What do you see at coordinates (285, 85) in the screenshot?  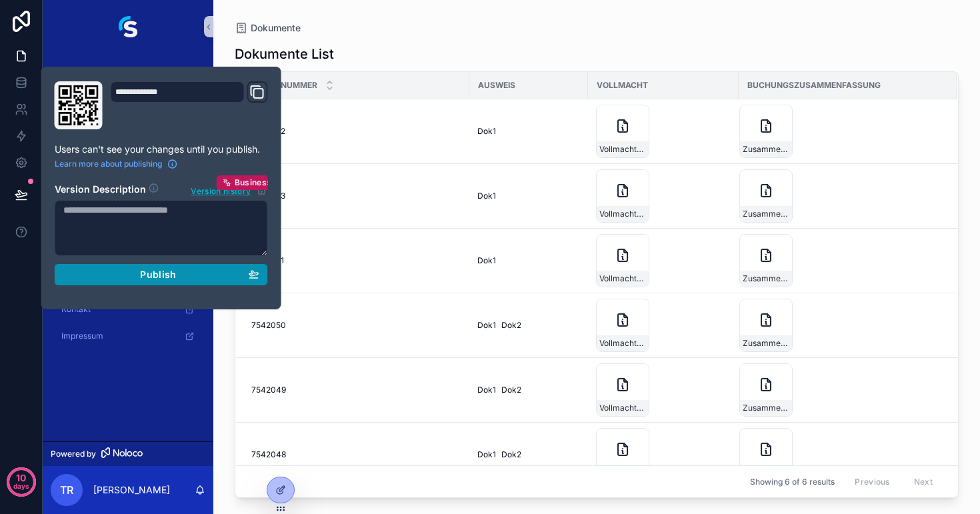 I see `span: Kundenummer` at bounding box center [285, 85].